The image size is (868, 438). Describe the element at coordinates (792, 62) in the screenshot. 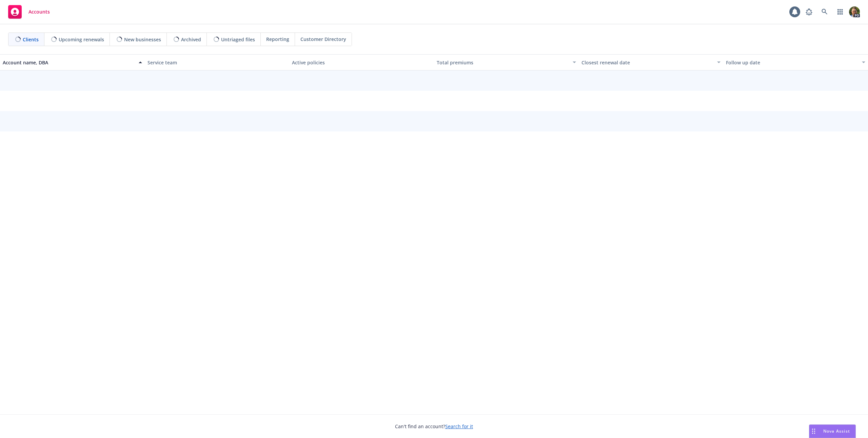

I see `div: Follow up date` at that location.